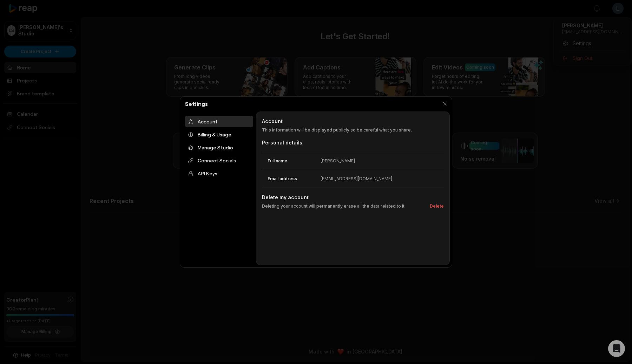 This screenshot has width=632, height=364. What do you see at coordinates (333, 206) in the screenshot?
I see `p: Deleting your account will permanently erase all the data related to it` at bounding box center [333, 206].